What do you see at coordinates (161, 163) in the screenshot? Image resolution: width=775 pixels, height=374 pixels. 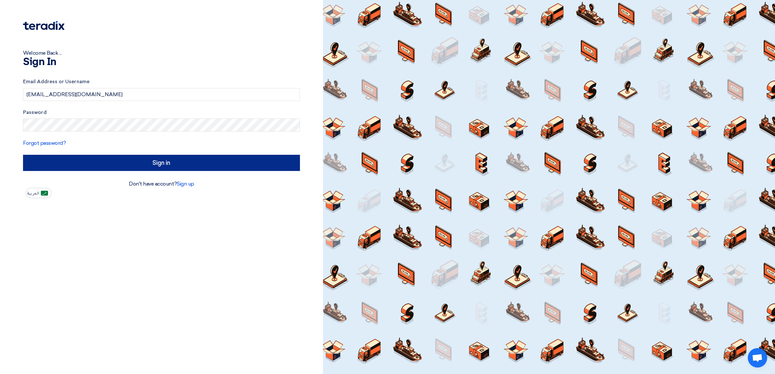 I see `input: Sign in` at bounding box center [161, 163].